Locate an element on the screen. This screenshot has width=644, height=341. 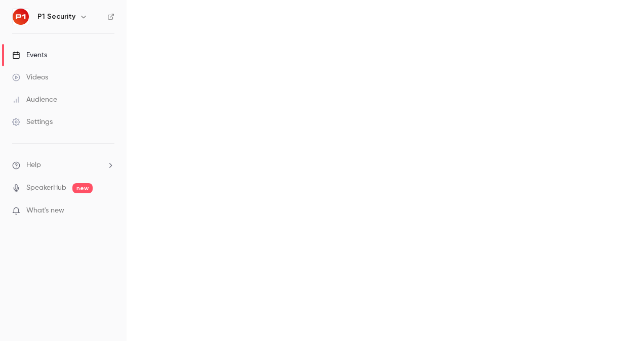
div: Settings is located at coordinates (33, 122).